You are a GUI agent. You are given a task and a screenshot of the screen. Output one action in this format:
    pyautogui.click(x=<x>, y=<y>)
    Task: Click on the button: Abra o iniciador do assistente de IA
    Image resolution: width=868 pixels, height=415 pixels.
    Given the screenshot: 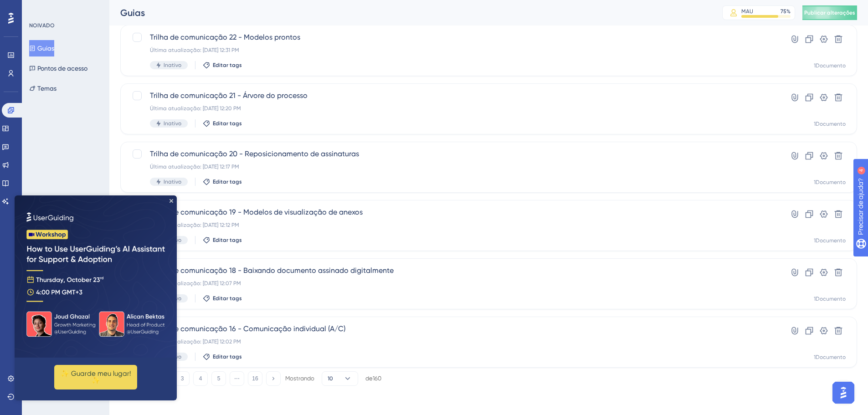 What is the action you would take?
    pyautogui.click(x=13, y=13)
    